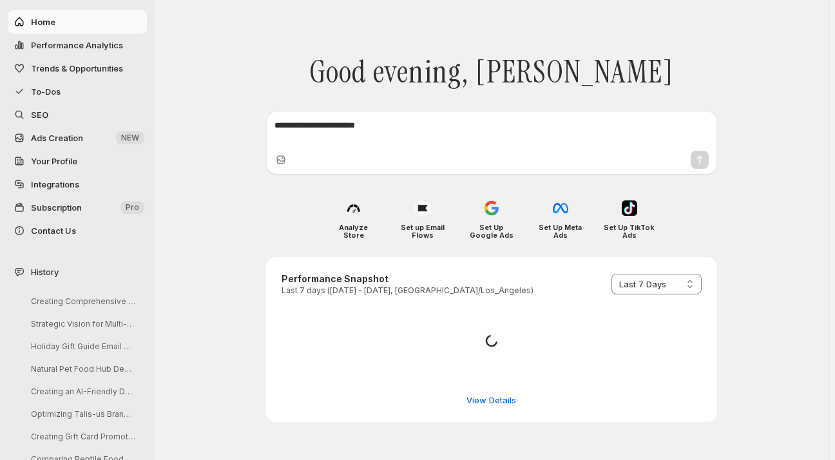 This screenshot has width=835, height=460. I want to click on img: Analyze Store icon, so click(354, 208).